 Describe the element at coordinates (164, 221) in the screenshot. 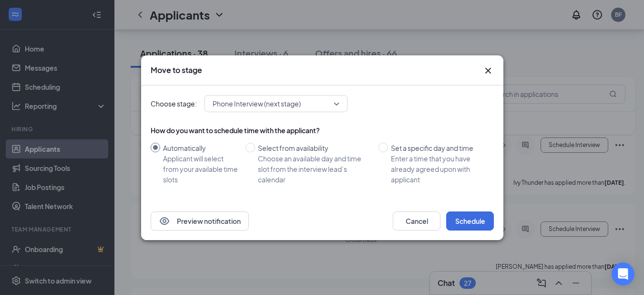

I see `svg: Eye` at that location.